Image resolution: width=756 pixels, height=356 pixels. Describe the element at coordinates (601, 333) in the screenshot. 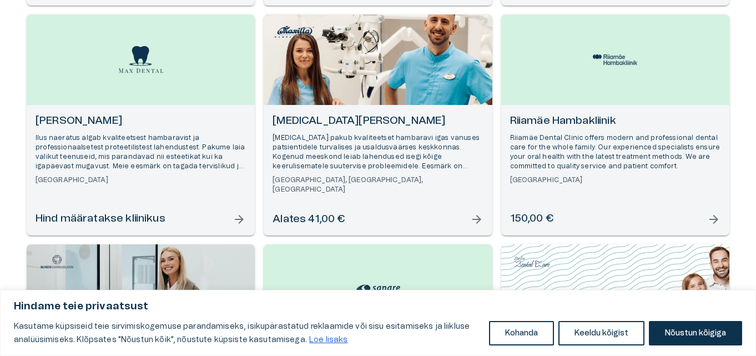

I see `button: Keeldu kõigist` at that location.